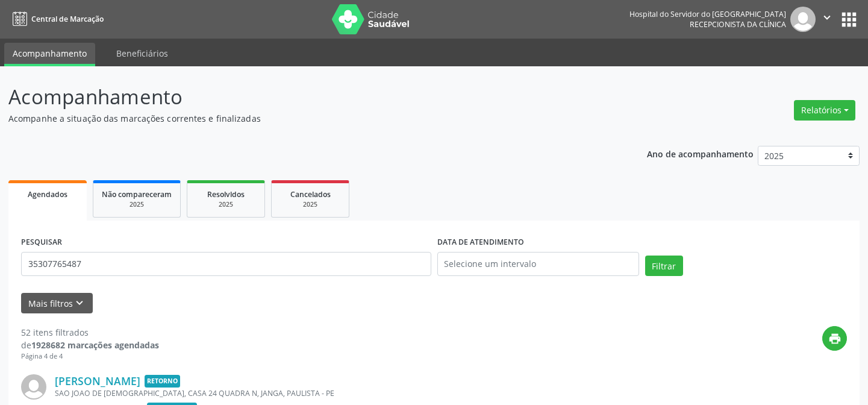 The image size is (868, 405). Describe the element at coordinates (162, 381) in the screenshot. I see `span: Retorno` at that location.